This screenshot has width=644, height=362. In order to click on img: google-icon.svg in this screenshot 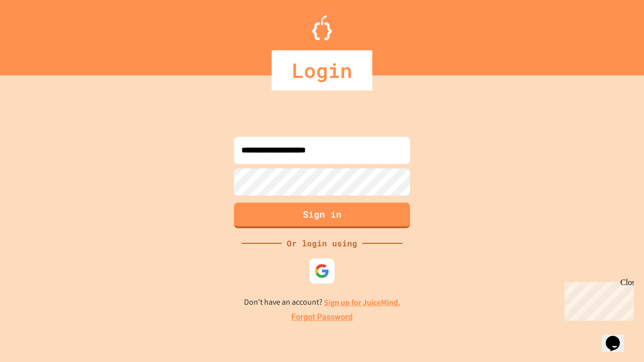, I will do `click(322, 271)`.